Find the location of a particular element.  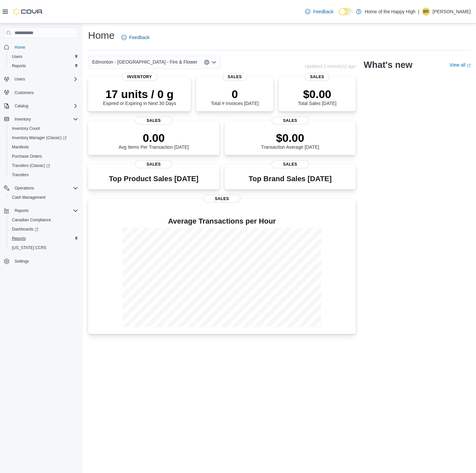

h1: Home is located at coordinates (102, 36).